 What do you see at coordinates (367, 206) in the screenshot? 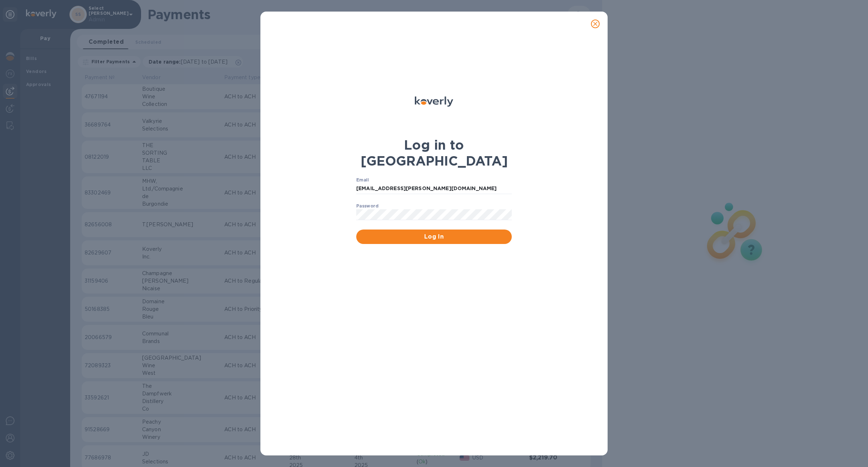
I see `label: Password` at bounding box center [367, 206].